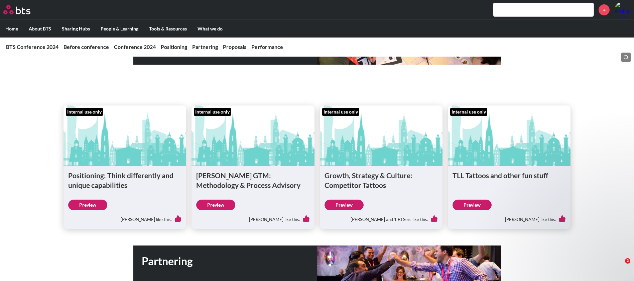 The height and width of the screenshot is (281, 634). What do you see at coordinates (76, 29) in the screenshot?
I see `label: Sharing Hubs` at bounding box center [76, 29].